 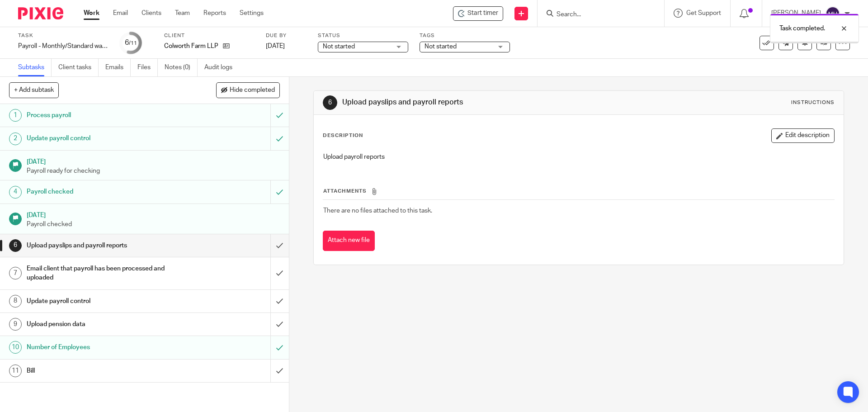 I want to click on span: Attachments, so click(x=345, y=191).